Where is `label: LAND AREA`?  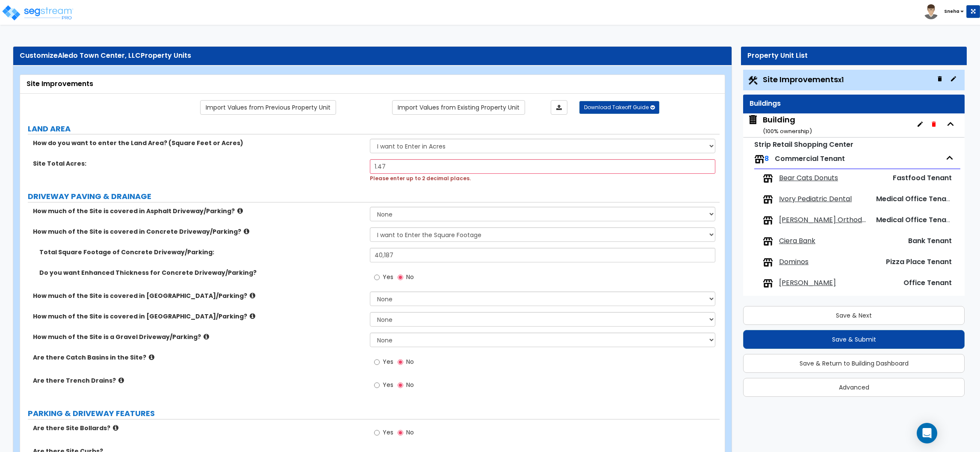 label: LAND AREA is located at coordinates (374, 129).